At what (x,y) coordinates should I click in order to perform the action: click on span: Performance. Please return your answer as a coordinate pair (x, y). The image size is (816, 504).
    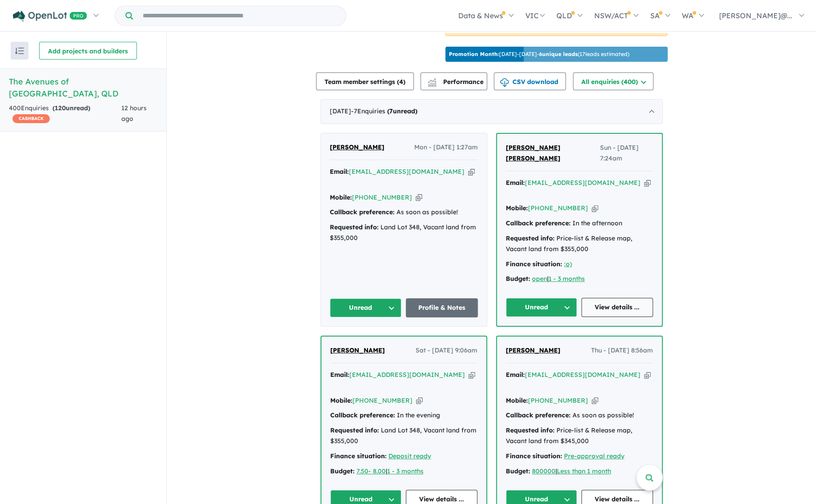
    Looking at the image, I should click on (456, 81).